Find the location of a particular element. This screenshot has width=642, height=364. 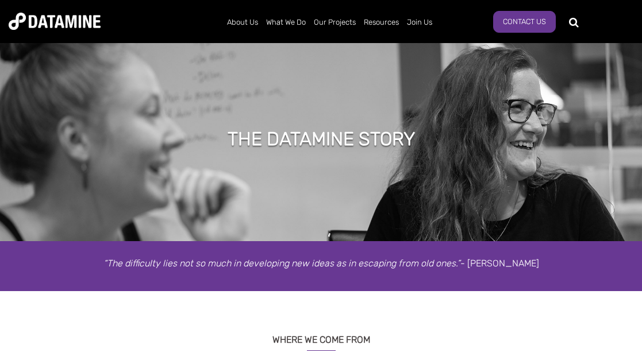

a: About Us is located at coordinates (242, 22).